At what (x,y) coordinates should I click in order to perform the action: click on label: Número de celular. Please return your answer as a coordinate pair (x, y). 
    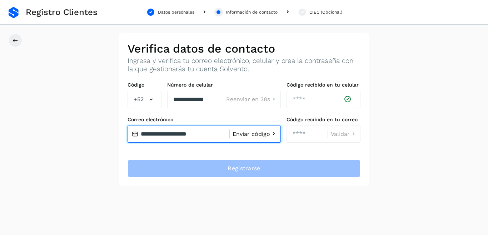
    Looking at the image, I should click on (224, 85).